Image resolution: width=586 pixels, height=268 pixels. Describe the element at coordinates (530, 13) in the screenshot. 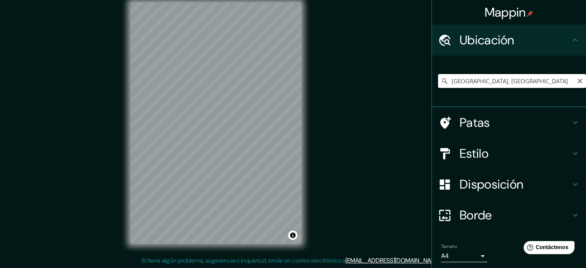

I see `img: pin-icon.png` at that location.